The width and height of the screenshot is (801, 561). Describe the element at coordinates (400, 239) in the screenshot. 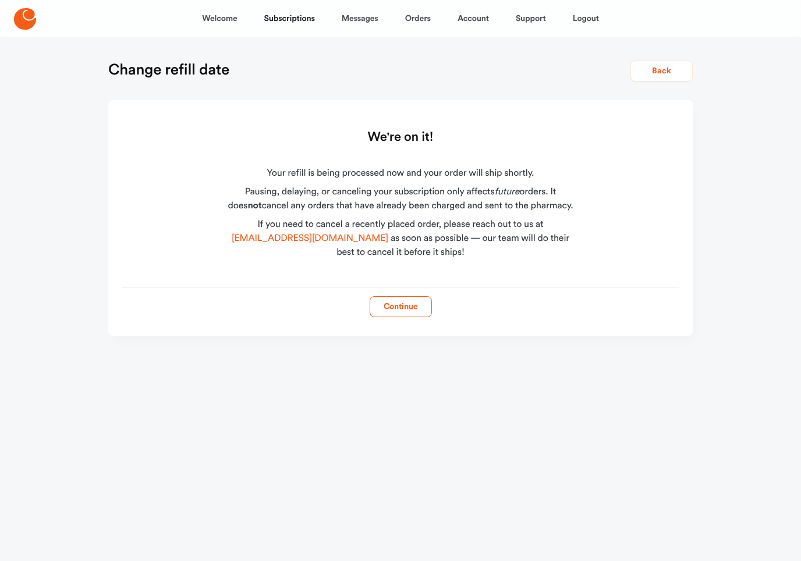

I see `div: If you need to cancel a recently placed order, please reach out to us at as soon as possible — ou...` at that location.